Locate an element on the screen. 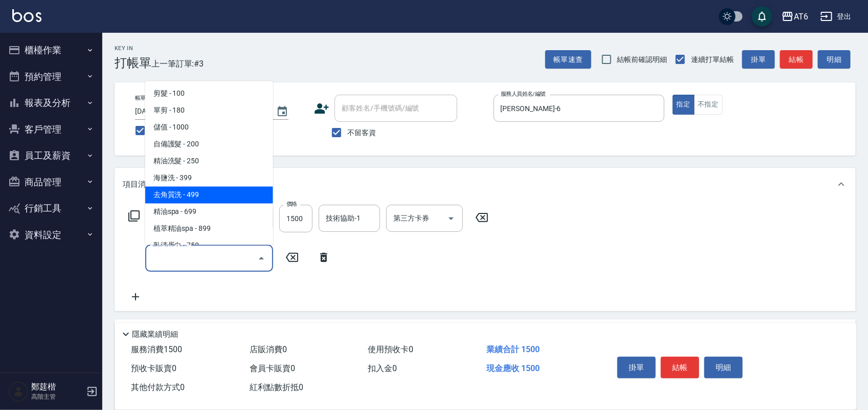  span: 現金應收 1500 is located at coordinates (513, 368).